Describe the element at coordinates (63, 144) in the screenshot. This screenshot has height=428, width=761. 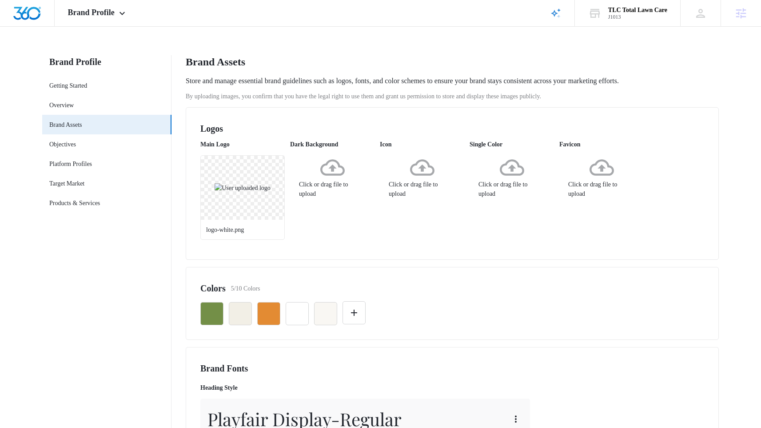
I see `a: Objectives` at that location.